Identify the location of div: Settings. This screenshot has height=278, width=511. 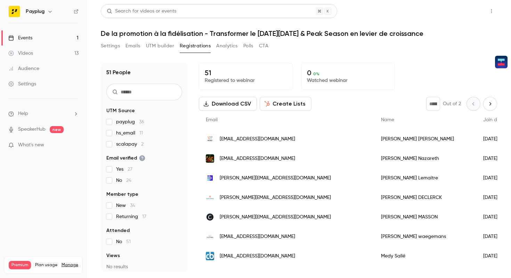
(22, 84).